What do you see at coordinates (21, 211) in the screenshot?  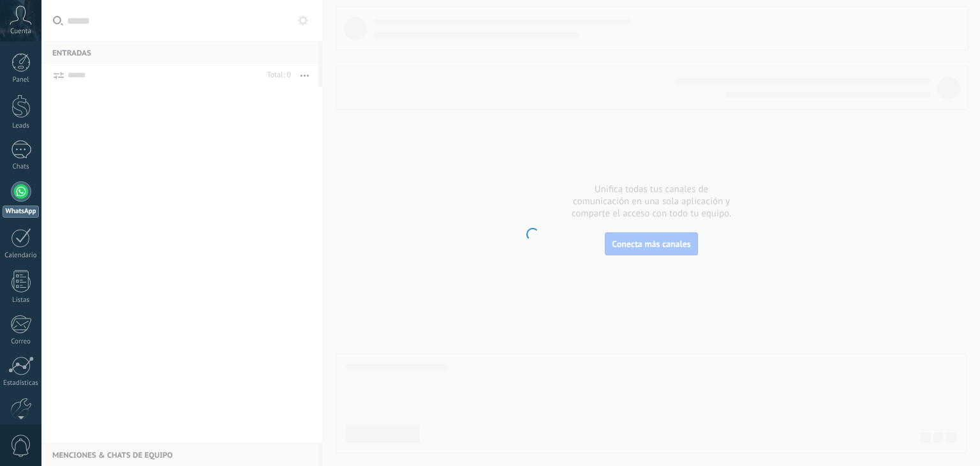 I see `div: WhatsApp` at bounding box center [21, 211].